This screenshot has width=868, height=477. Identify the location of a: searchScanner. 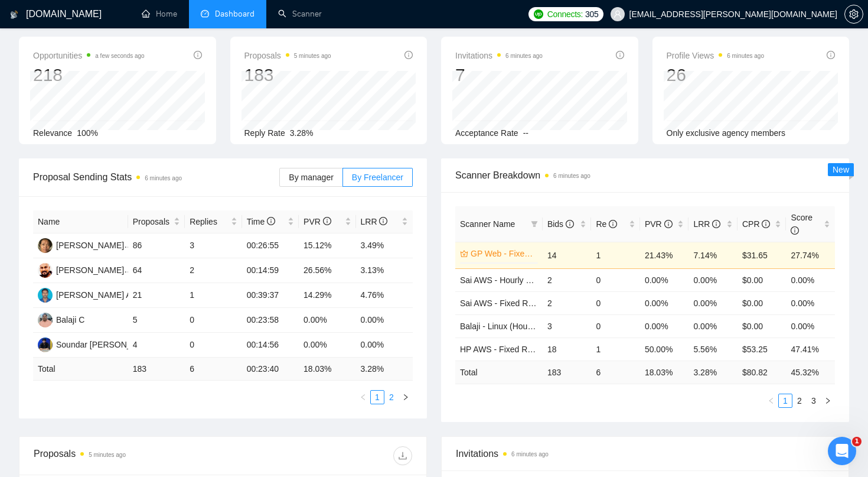
(300, 14).